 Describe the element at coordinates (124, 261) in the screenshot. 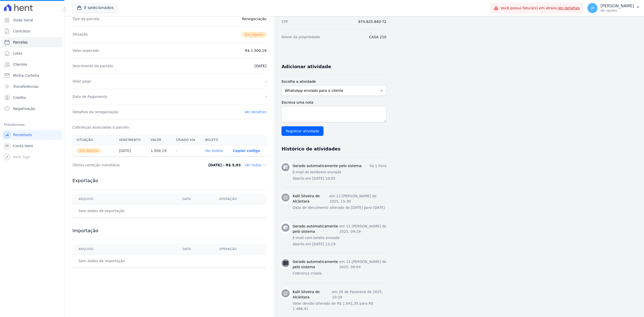

I see `td: Sem dados de importação` at that location.